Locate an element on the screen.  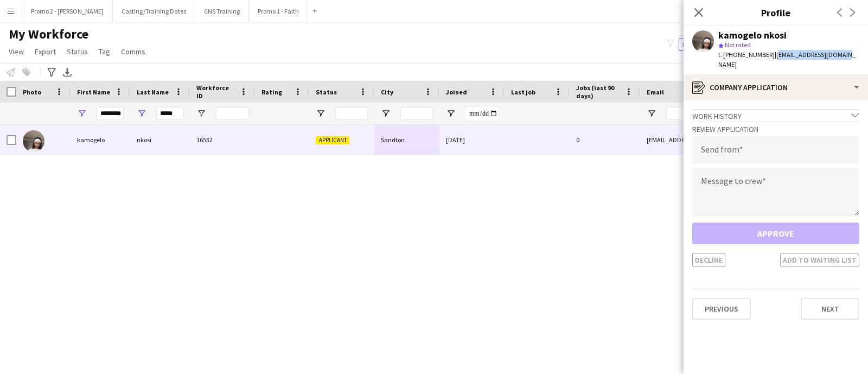
input: Status Filter Input is located at coordinates (352, 113).